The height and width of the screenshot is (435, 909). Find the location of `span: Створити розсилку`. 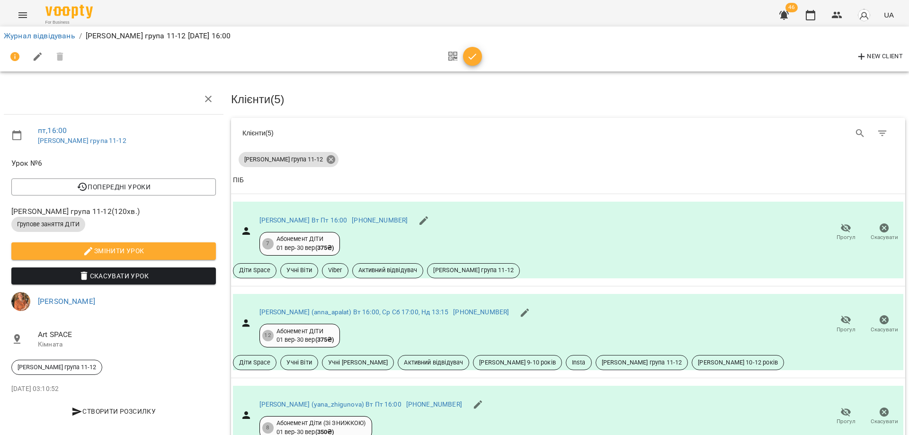

span: Створити розсилку is located at coordinates (114, 411).